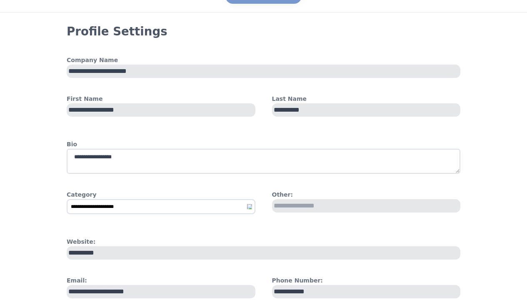 This screenshot has height=300, width=527. I want to click on h4: Phone Number:, so click(366, 280).